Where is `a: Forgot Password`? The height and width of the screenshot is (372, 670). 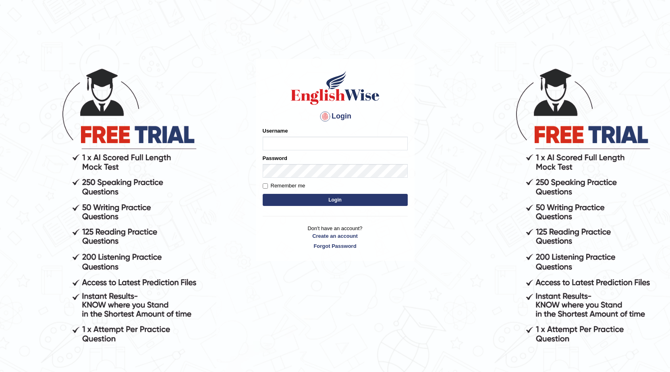 a: Forgot Password is located at coordinates (335, 246).